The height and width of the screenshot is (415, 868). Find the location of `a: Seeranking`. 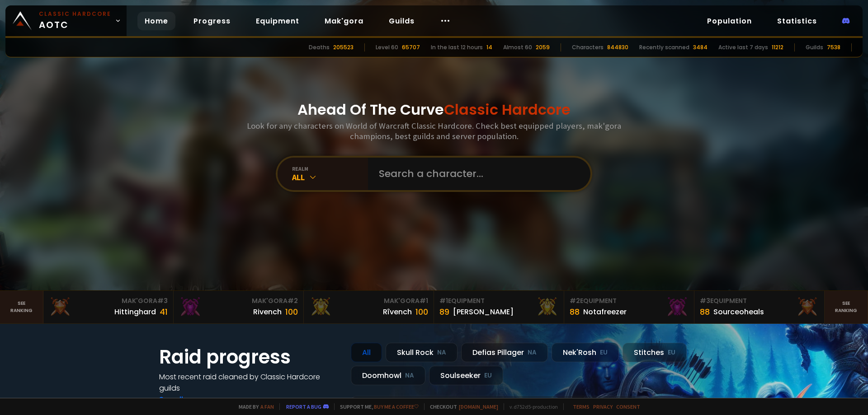

a: Seeranking is located at coordinates (846, 307).